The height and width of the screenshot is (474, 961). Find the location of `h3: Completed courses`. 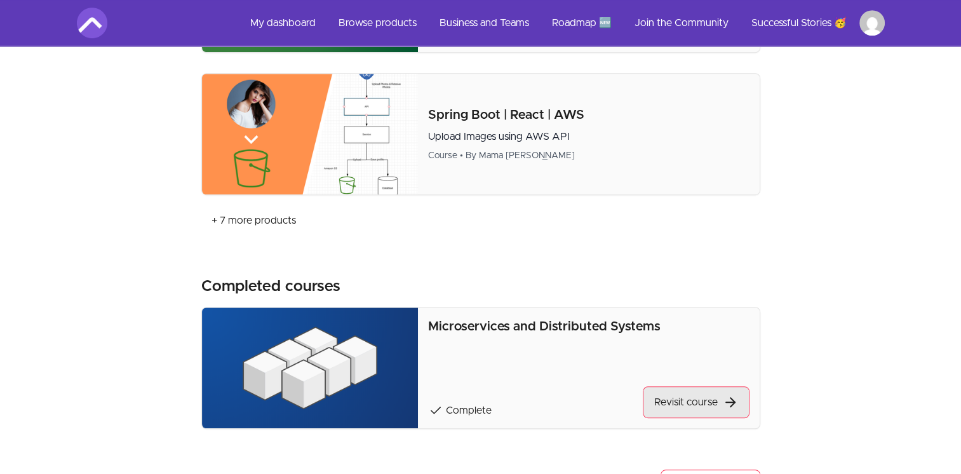

h3: Completed courses is located at coordinates (270, 286).